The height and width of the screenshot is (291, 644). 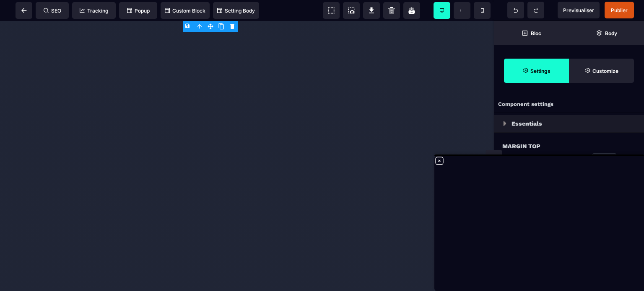 What do you see at coordinates (611, 33) in the screenshot?
I see `strong: Body` at bounding box center [611, 33].